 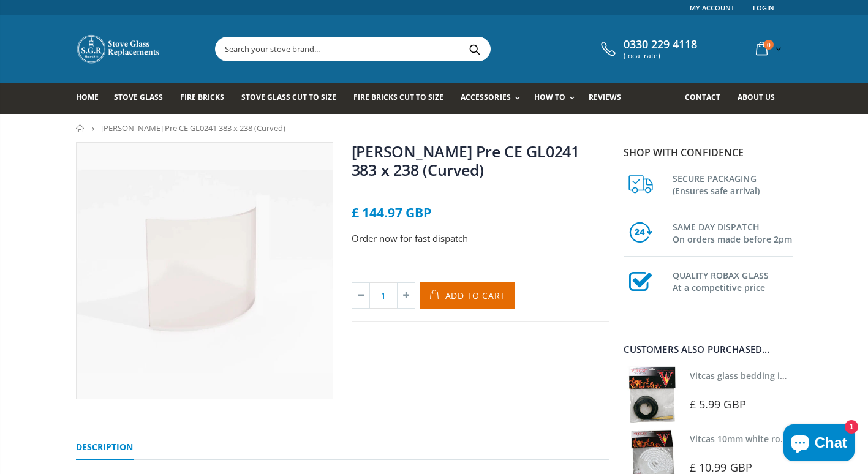 I want to click on a: Fire Bricks, so click(x=206, y=98).